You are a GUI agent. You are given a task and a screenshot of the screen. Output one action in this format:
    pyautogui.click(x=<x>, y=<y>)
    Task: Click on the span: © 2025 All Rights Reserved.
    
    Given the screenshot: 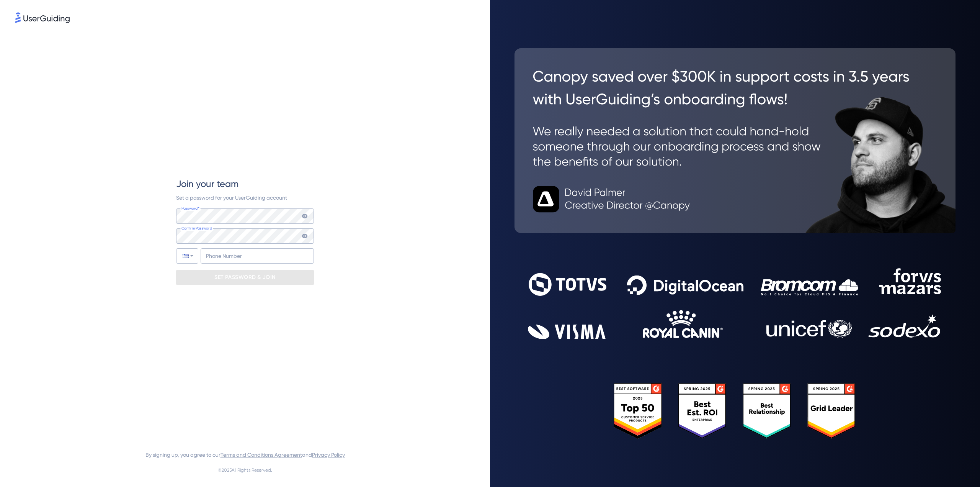 What is the action you would take?
    pyautogui.click(x=245, y=470)
    